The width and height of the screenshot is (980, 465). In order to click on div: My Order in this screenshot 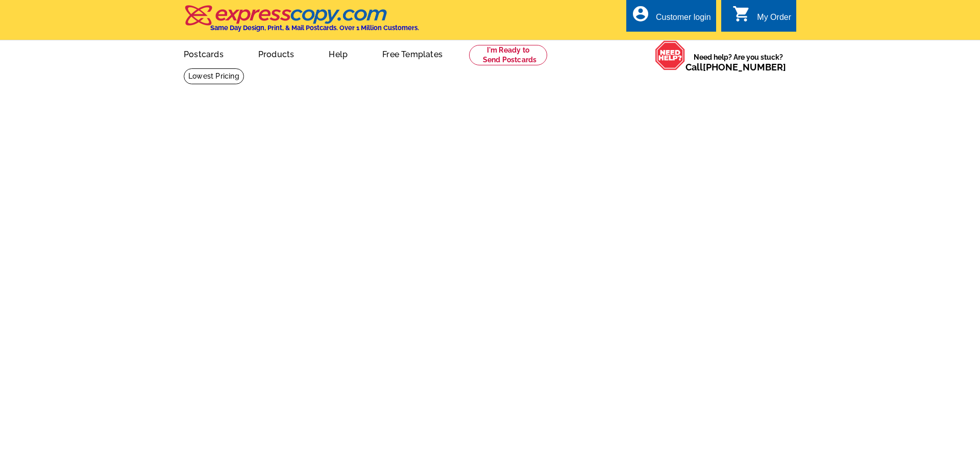, I will do `click(774, 20)`.